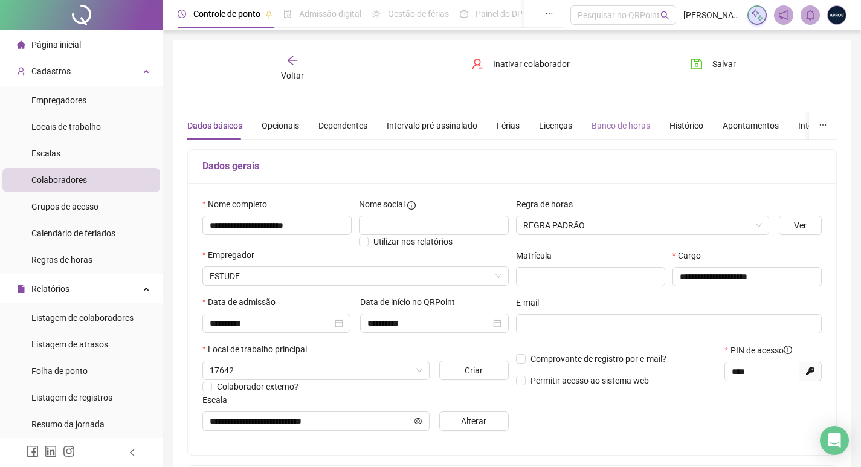  I want to click on span: left, so click(132, 452).